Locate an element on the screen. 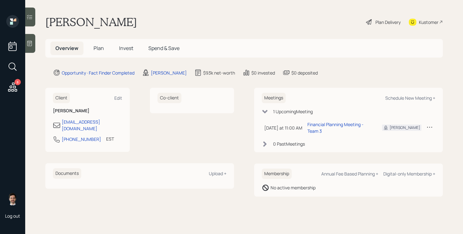  span: Plan is located at coordinates (99, 48).